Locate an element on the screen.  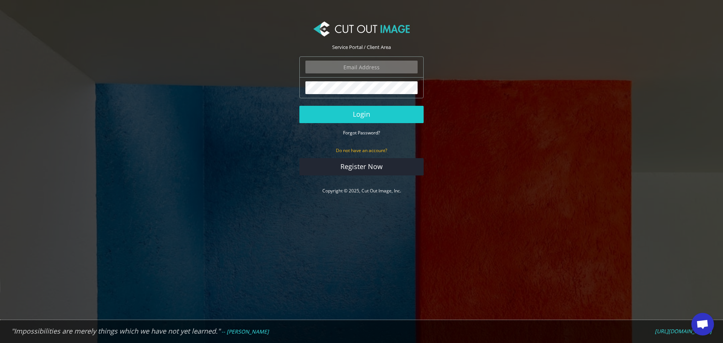
a: Copyright © 2025, Cut Out Image, Inc. is located at coordinates (362, 191).